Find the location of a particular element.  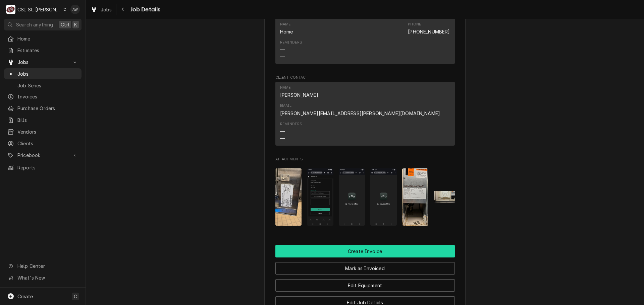

div: Home is located at coordinates (286, 32).